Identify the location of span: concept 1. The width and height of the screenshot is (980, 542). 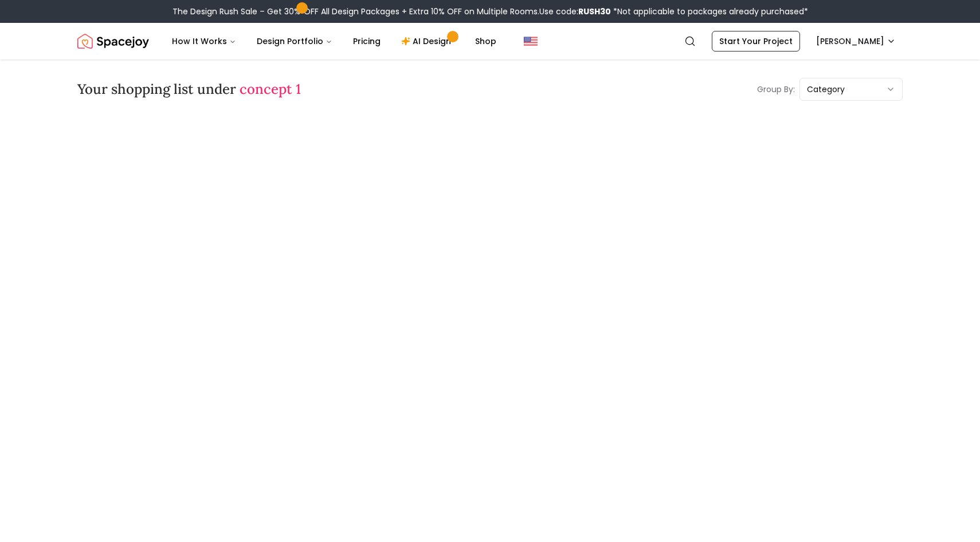
(270, 89).